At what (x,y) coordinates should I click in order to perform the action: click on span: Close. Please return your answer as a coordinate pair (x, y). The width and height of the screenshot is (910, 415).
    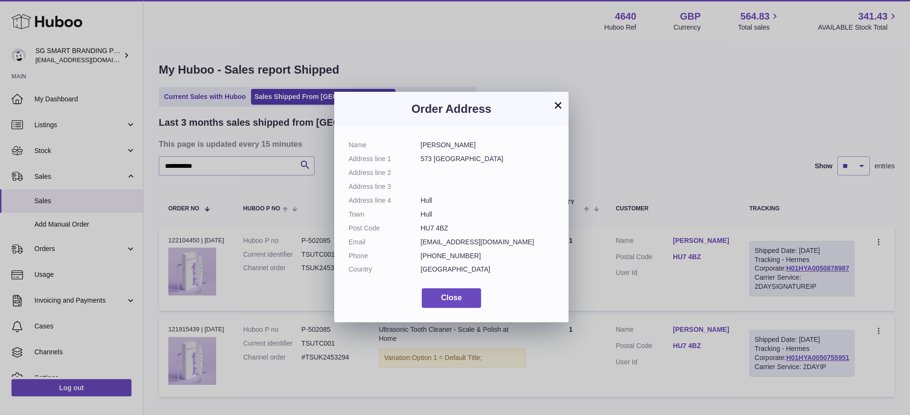
    Looking at the image, I should click on (452, 298).